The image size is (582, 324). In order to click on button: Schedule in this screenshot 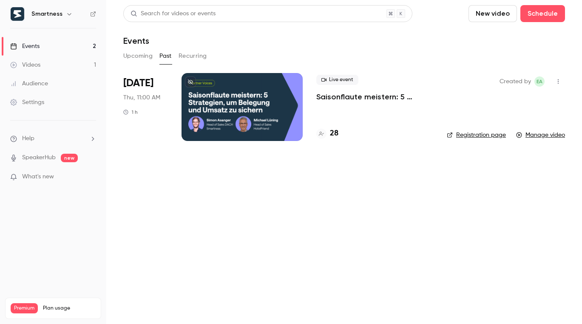, I will do `click(542, 14)`.